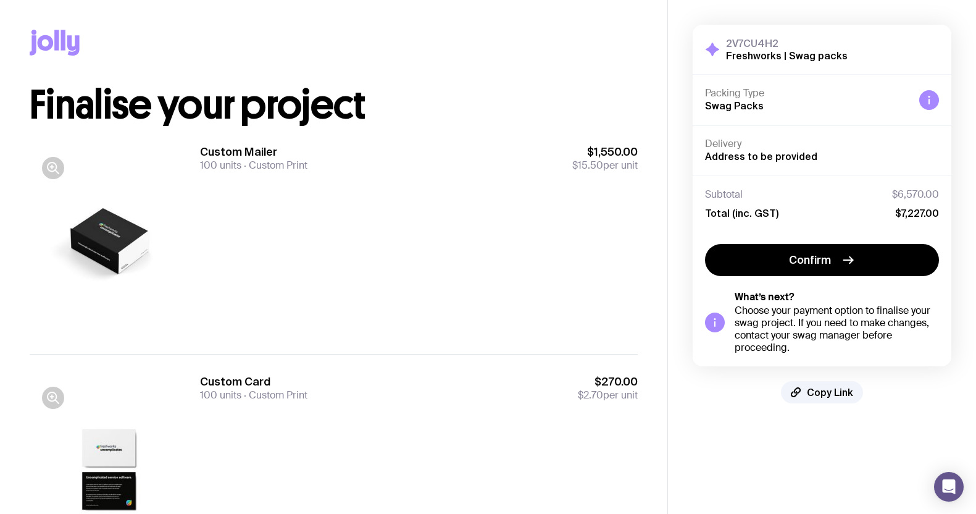  What do you see at coordinates (836, 329) in the screenshot?
I see `div: Choose your payment option to finalise your swag project. If you need to make changes, contact yo...` at bounding box center [836, 329].